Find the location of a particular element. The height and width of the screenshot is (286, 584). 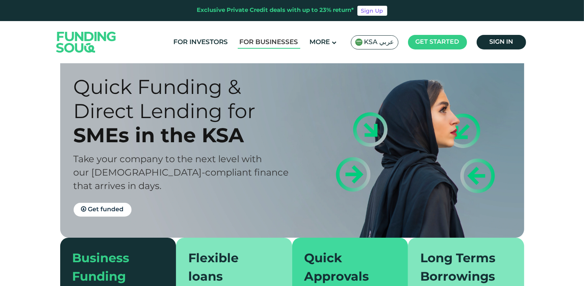

span: Sign in is located at coordinates (501, 42).